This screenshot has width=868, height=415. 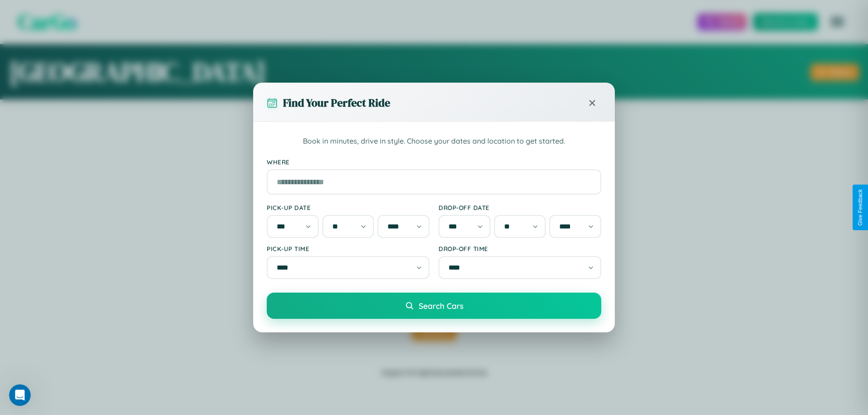 What do you see at coordinates (520, 249) in the screenshot?
I see `label: Drop-off Time` at bounding box center [520, 249].